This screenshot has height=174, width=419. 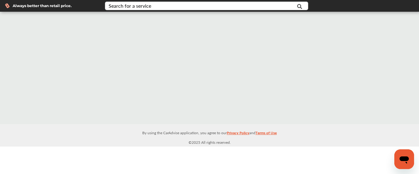 I want to click on img: dollor_label_vector.a70140d1.svg, so click(x=7, y=6).